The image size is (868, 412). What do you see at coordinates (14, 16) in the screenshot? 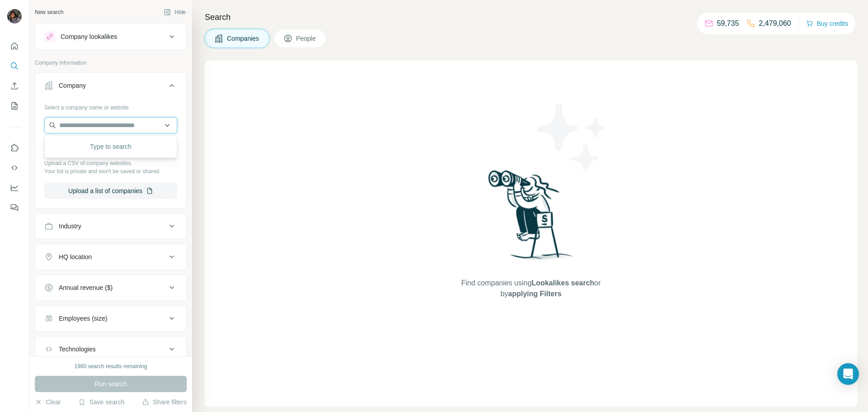
I see `img: Avatar` at bounding box center [14, 16].